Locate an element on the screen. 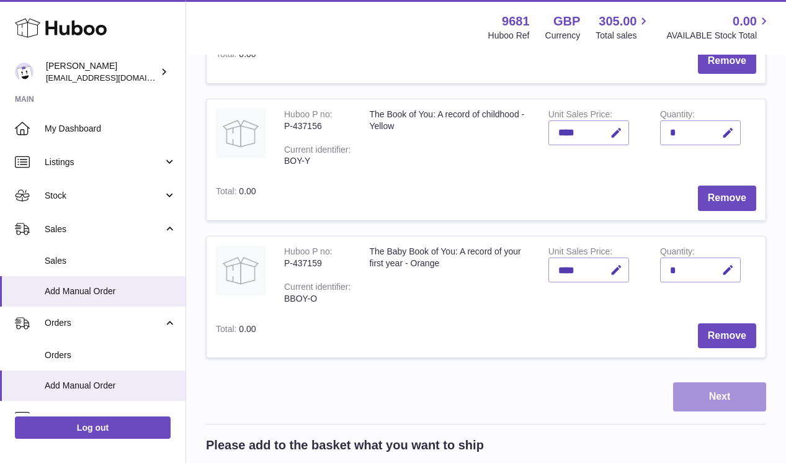  div: Currency is located at coordinates (563, 35).